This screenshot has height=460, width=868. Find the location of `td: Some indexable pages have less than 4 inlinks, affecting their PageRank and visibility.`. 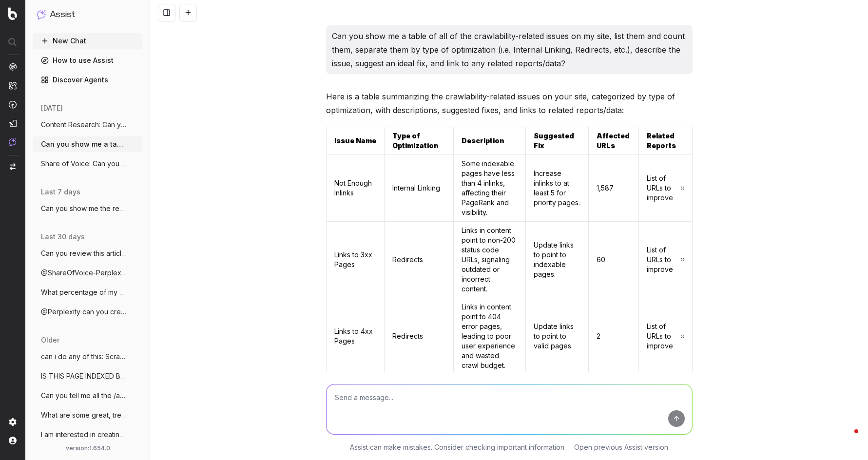

td: Some indexable pages have less than 4 inlinks, affecting their PageRank and visibility. is located at coordinates (490, 188).